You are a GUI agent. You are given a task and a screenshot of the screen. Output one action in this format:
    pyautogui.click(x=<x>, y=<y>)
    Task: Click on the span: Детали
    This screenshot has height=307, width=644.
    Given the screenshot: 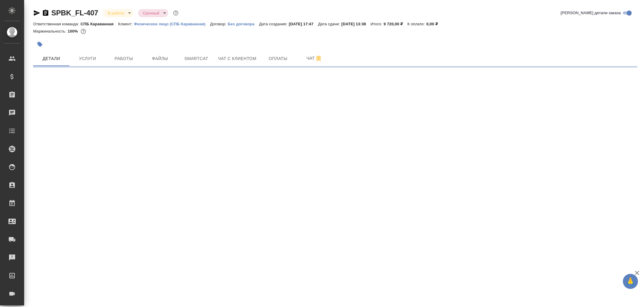 What is the action you would take?
    pyautogui.click(x=51, y=59)
    